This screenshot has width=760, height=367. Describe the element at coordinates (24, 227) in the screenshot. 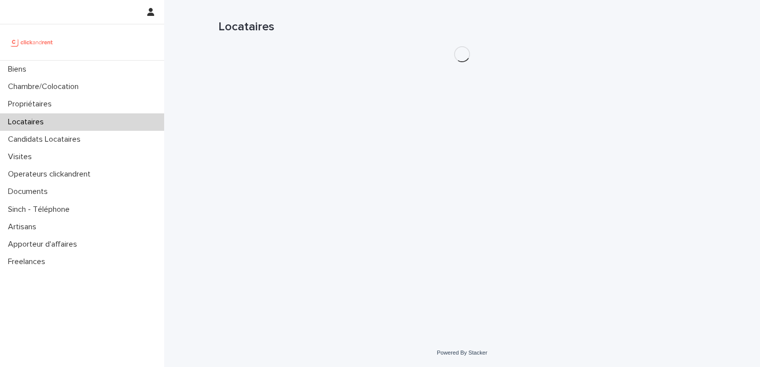

I see `p: Artisans` at that location.